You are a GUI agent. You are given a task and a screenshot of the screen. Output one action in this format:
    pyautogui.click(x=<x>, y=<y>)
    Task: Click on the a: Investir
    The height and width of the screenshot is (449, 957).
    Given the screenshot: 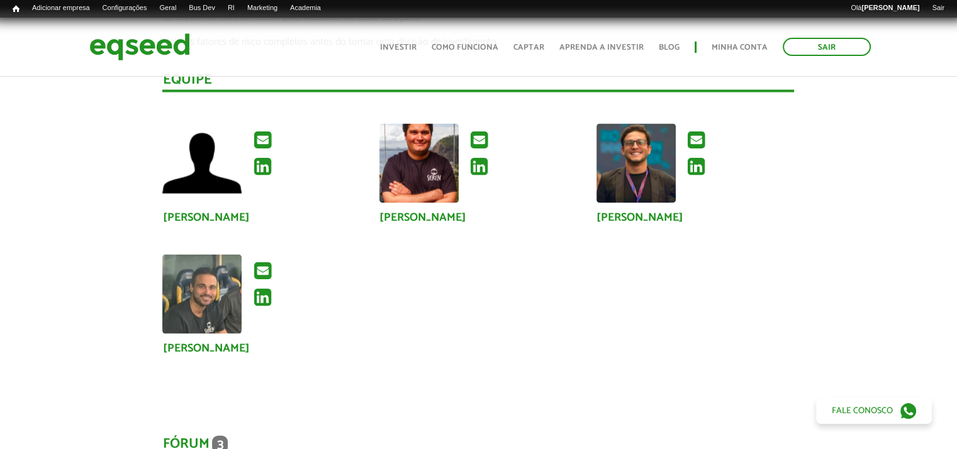 What is the action you would take?
    pyautogui.click(x=398, y=47)
    